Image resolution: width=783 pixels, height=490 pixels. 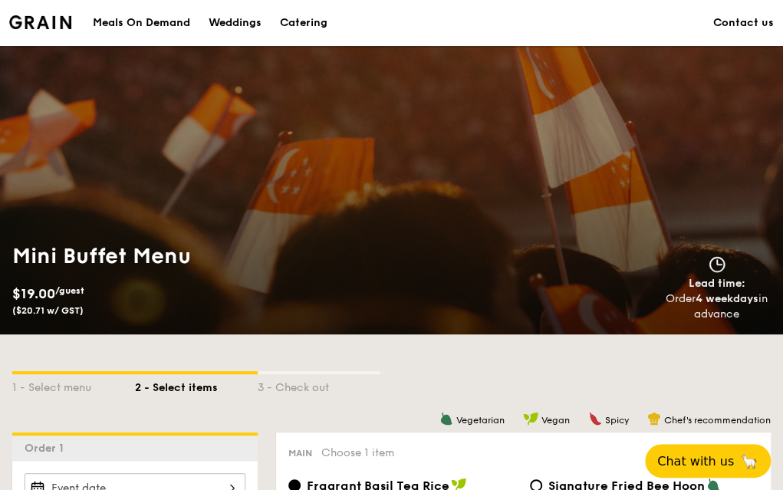 I want to click on strong: 4 weekdays, so click(x=727, y=298).